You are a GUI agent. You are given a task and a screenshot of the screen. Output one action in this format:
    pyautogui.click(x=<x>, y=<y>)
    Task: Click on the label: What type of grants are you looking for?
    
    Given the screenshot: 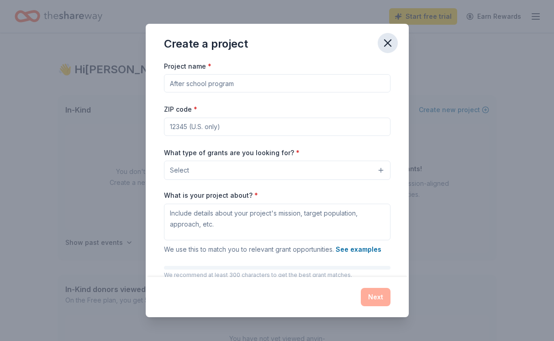 What is the action you would take?
    pyautogui.click(x=232, y=153)
    